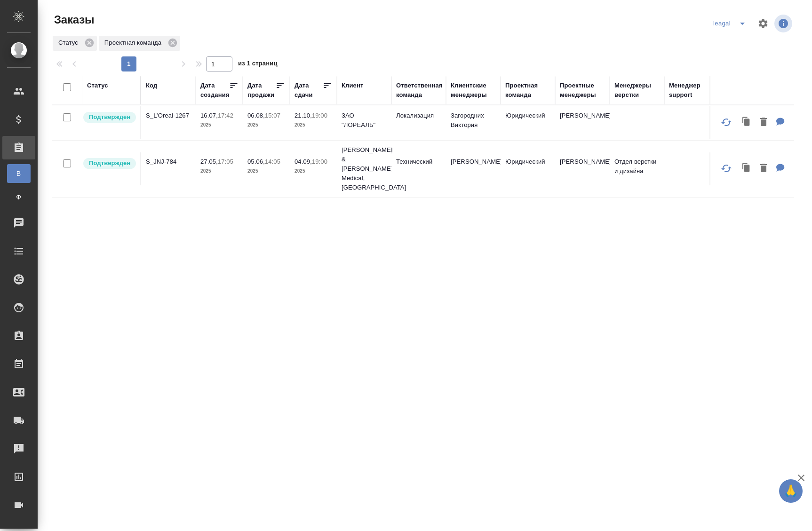 The height and width of the screenshot is (531, 812). I want to click on div: Код, so click(152, 85).